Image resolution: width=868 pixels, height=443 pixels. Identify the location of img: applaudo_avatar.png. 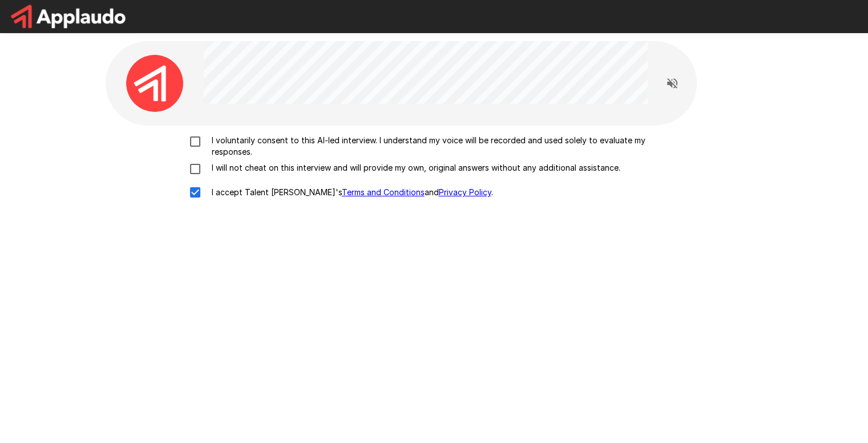
(155, 84).